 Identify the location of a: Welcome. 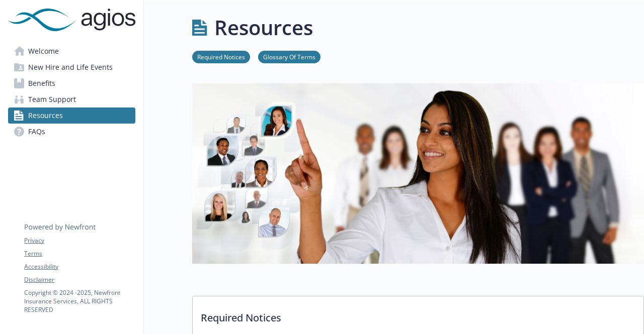
(72, 52).